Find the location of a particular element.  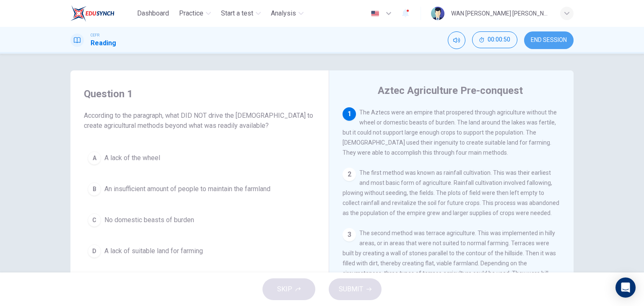

h4: Aztec Agriculture Pre-conquest is located at coordinates (450, 90).